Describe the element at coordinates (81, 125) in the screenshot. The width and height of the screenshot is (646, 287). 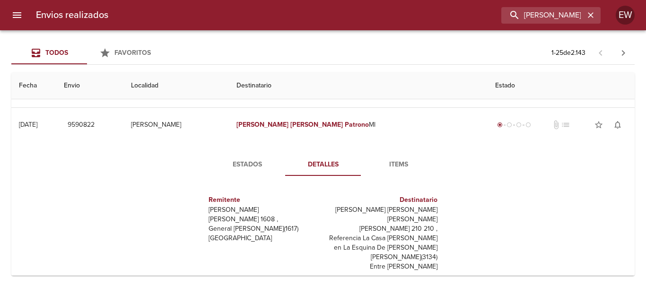
I see `button: 9590822` at that location.